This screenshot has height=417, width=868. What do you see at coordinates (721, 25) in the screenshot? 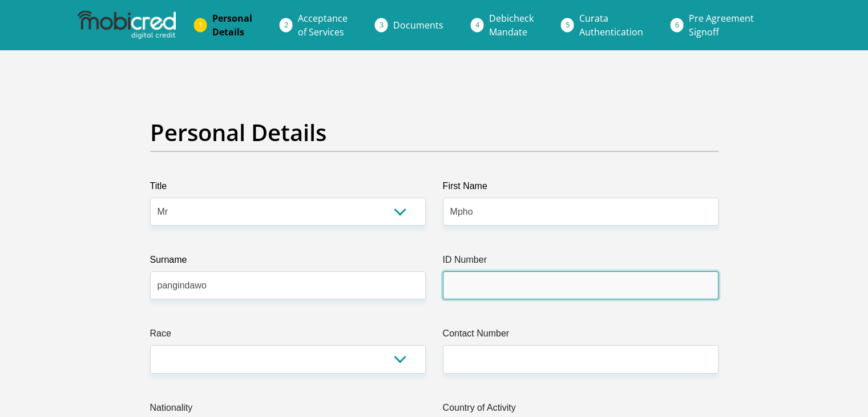
I see `a: Pre AgreementSignoff` at bounding box center [721, 25].